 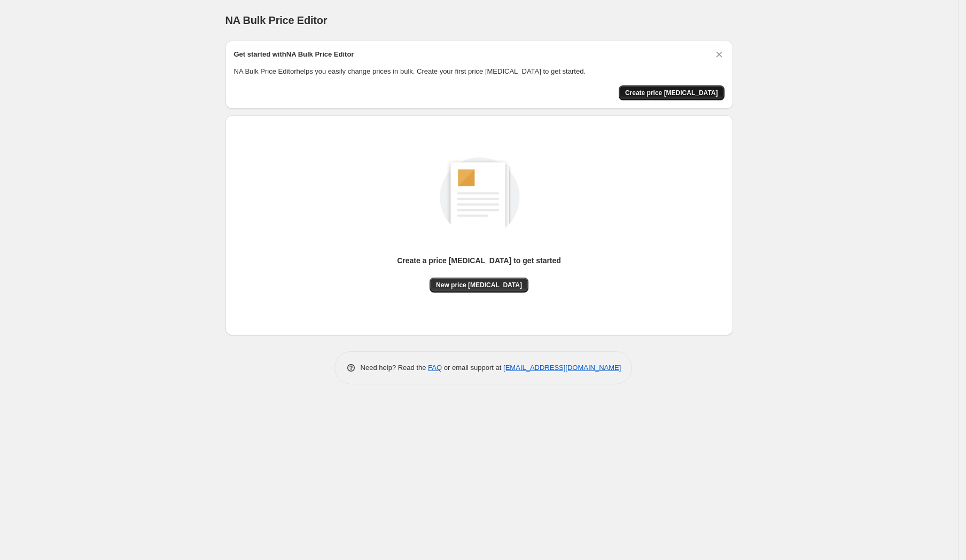 What do you see at coordinates (276, 20) in the screenshot?
I see `span: NA Bulk Price Editor` at bounding box center [276, 20].